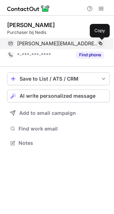 The width and height of the screenshot is (114, 214). Describe the element at coordinates (63, 143) in the screenshot. I see `span: Notes` at that location.